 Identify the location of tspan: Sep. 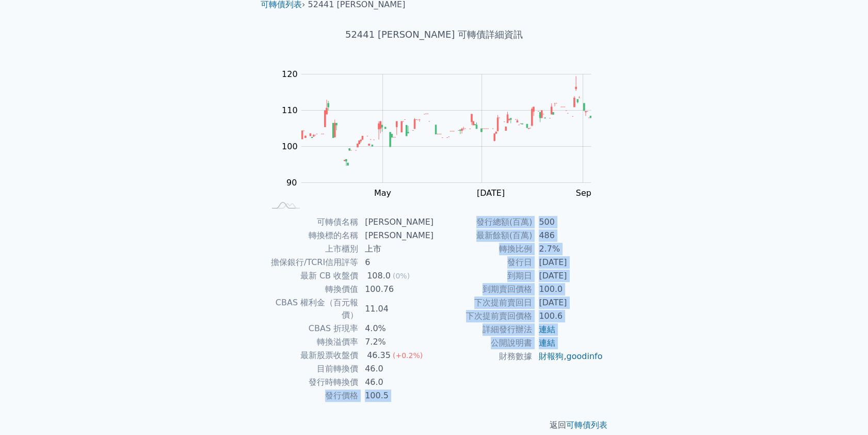
(583, 192).